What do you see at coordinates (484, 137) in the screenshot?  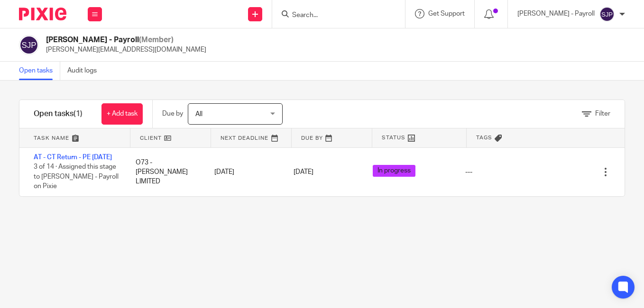 I see `span: Tags` at bounding box center [484, 137].